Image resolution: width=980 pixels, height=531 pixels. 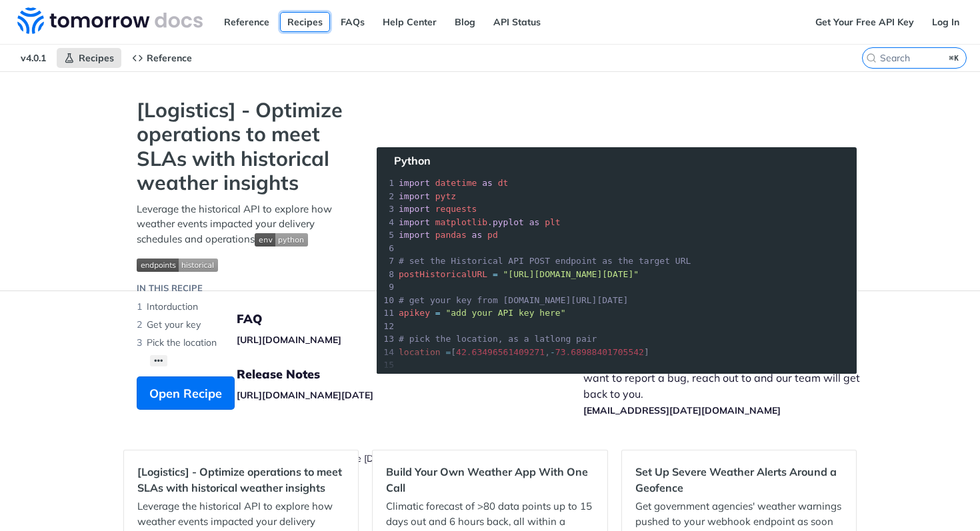 What do you see at coordinates (739, 480) in the screenshot?
I see `h2: Set Up Severe Weather Alerts Around a Geofence` at bounding box center [739, 480].